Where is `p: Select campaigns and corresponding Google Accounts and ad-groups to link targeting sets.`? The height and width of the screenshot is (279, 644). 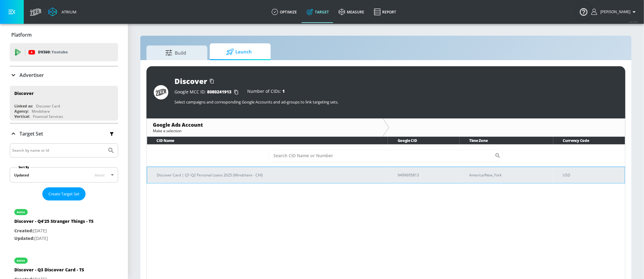 p: Select campaigns and corresponding Google Accounts and ad-groups to link targeting sets. is located at coordinates (396, 102).